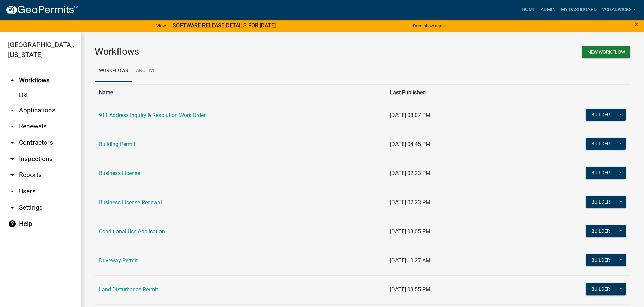  I want to click on a: Home, so click(529, 10).